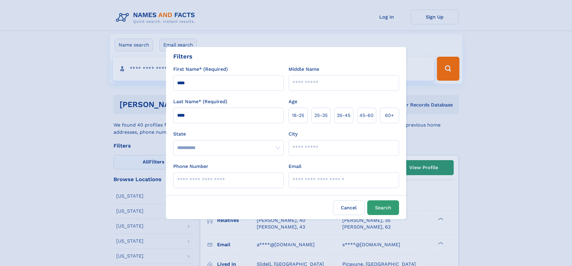 The image size is (572, 266). I want to click on label: Phone Number, so click(191, 167).